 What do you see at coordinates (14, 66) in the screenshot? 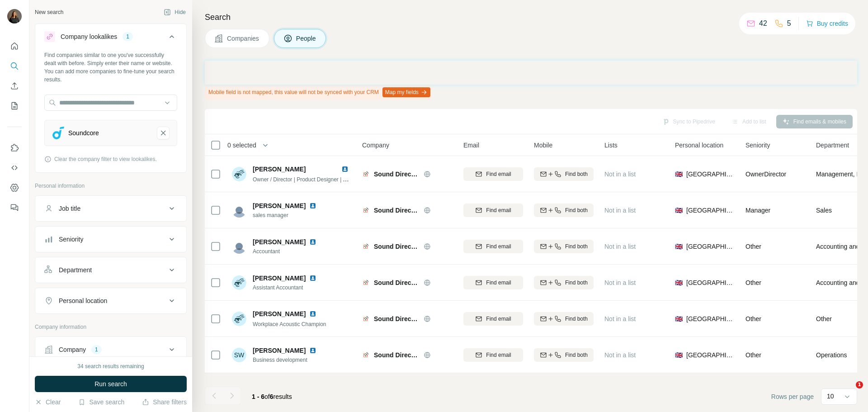
I see `button: Search` at bounding box center [14, 66].